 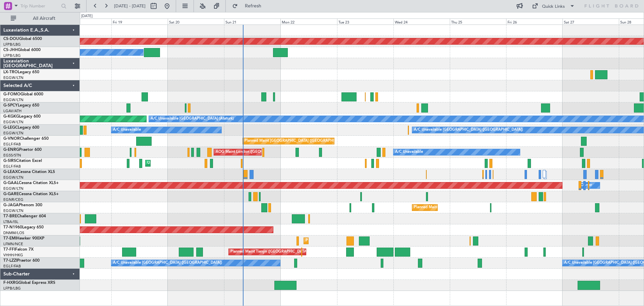 What do you see at coordinates (254, 6) in the screenshot?
I see `span: Refresh` at bounding box center [254, 6].